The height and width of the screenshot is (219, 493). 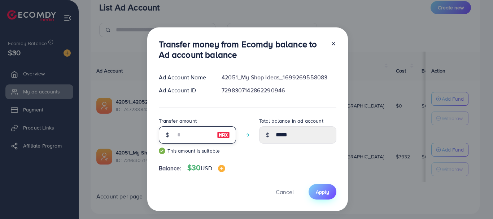 What do you see at coordinates (279, 90) in the screenshot?
I see `div: 7298307142862290946` at bounding box center [279, 90].